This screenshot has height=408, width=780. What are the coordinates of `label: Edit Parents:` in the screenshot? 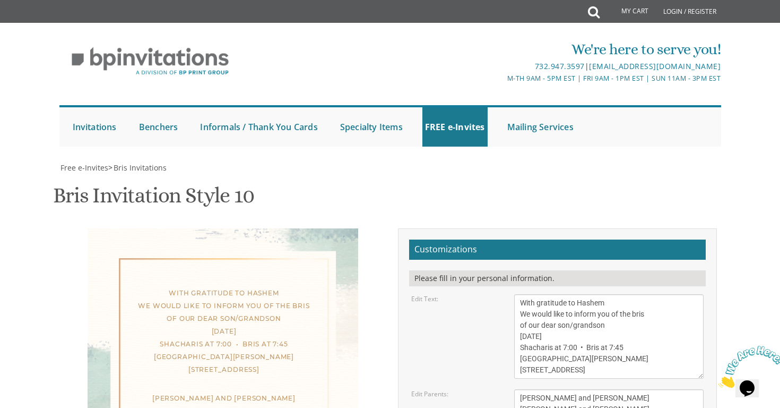 It's located at (430, 393).